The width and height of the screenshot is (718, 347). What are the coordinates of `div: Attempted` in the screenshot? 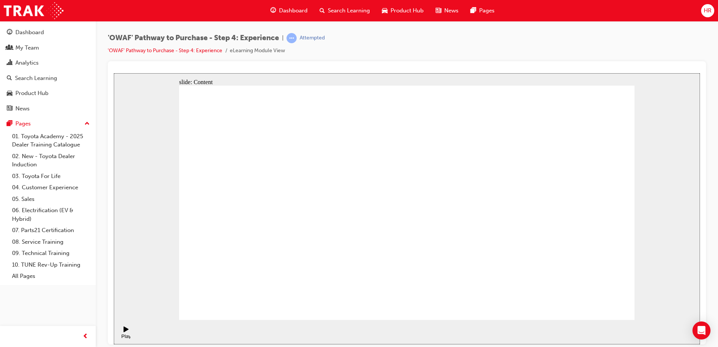 It's located at (312, 38).